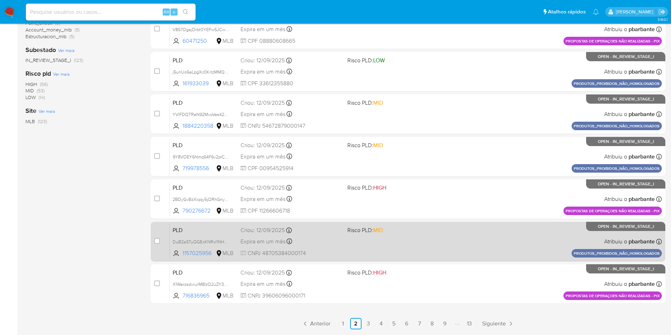 This screenshot has height=335, width=671. What do you see at coordinates (635, 12) in the screenshot?
I see `p: priscilla.barbante@mercadopago.com.br` at bounding box center [635, 12].